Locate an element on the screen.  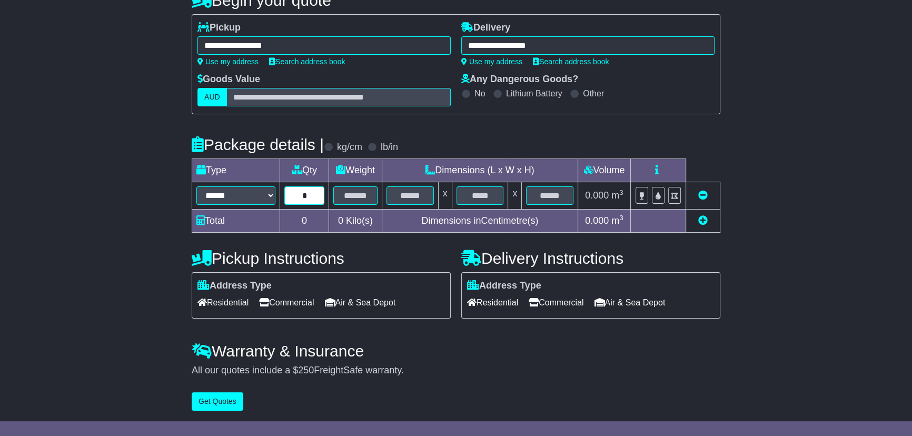
a: Remove this item is located at coordinates (703, 195).